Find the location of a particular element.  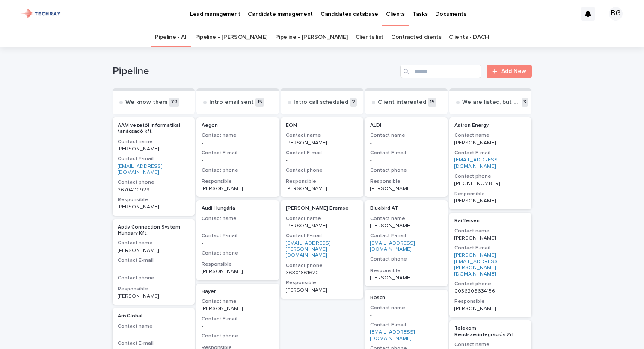

p: Aptiv Connection System Hungary Kft. is located at coordinates (154, 230).